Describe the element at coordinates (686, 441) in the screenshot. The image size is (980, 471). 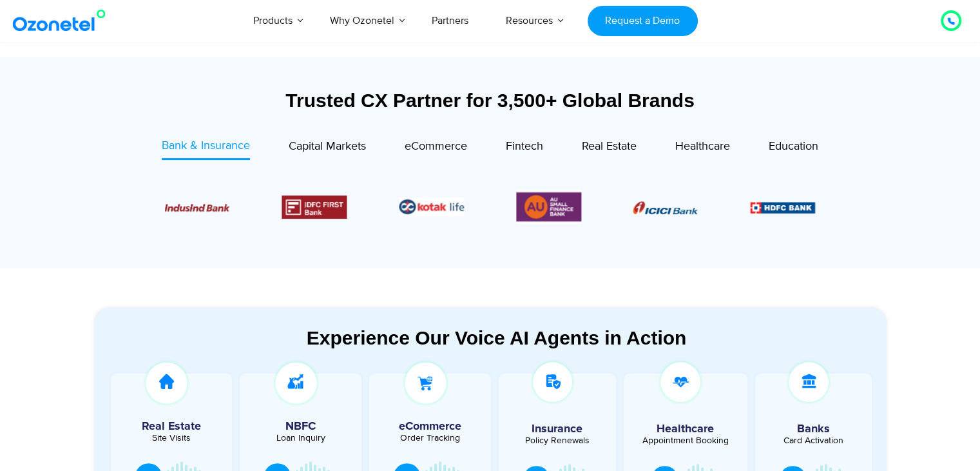
I see `div: Appointment Booking` at that location.